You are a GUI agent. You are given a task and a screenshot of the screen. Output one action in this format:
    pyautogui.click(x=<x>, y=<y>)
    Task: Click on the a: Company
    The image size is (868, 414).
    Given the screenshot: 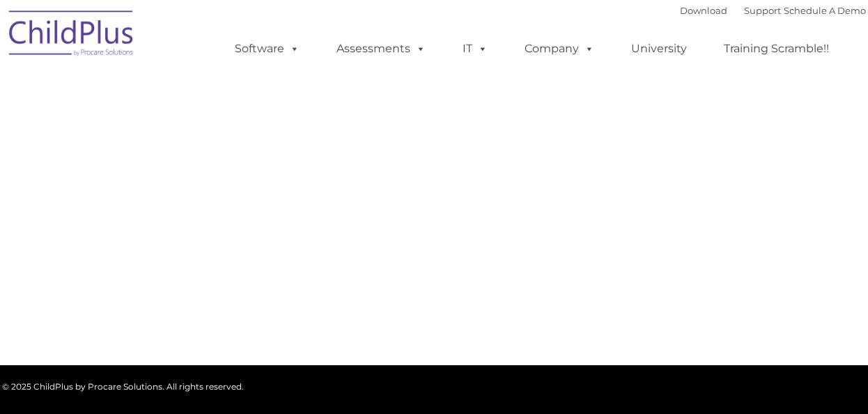 What is the action you would take?
    pyautogui.click(x=559, y=49)
    